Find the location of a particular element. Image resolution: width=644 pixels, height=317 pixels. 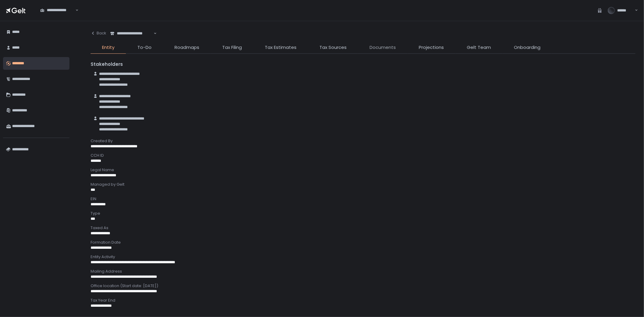

div: CCH ID is located at coordinates (363, 156).